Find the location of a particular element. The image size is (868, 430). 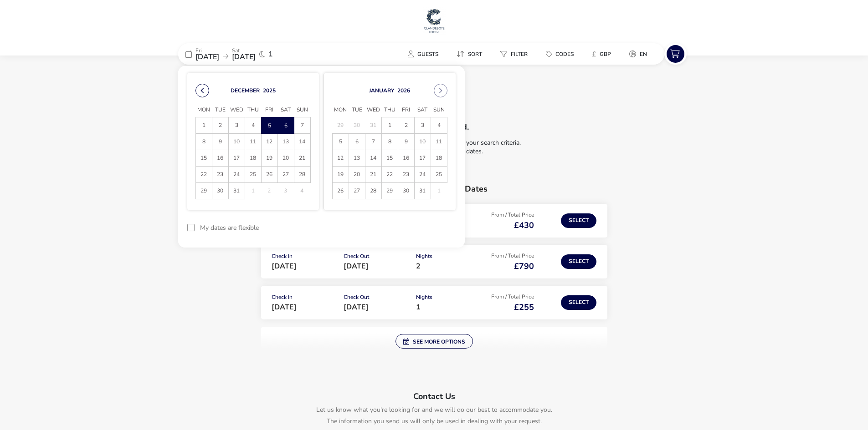

span: £255 is located at coordinates (524, 308).